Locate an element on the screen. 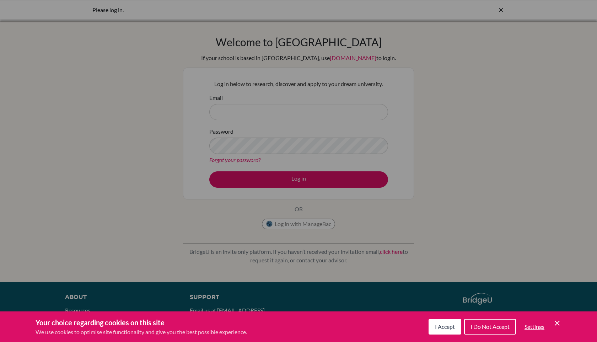  h3: Your choice regarding cookies on this site is located at coordinates (141, 322).